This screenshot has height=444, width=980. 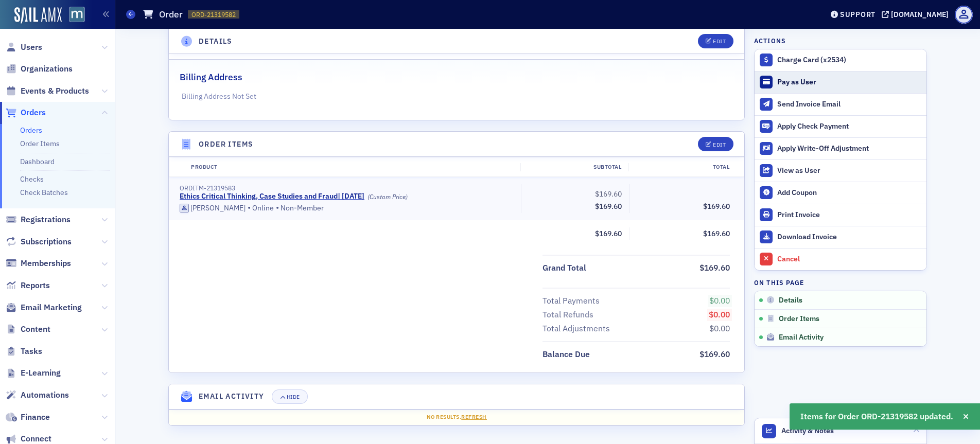 I want to click on div: No results., so click(x=457, y=417).